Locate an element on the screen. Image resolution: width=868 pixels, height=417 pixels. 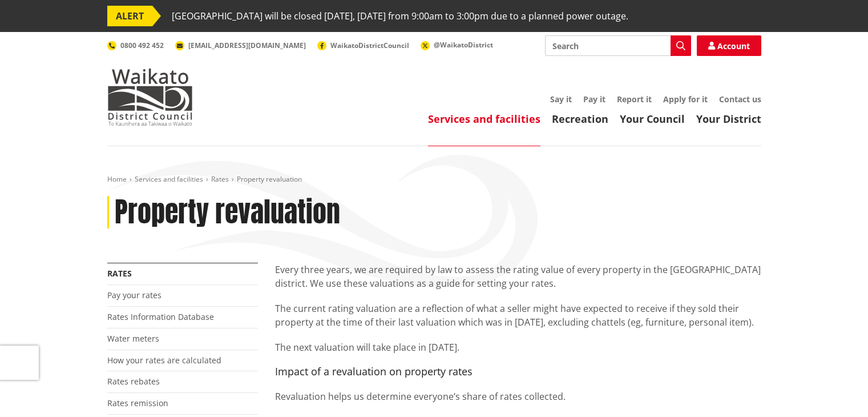
a: Your Council is located at coordinates (651, 119).